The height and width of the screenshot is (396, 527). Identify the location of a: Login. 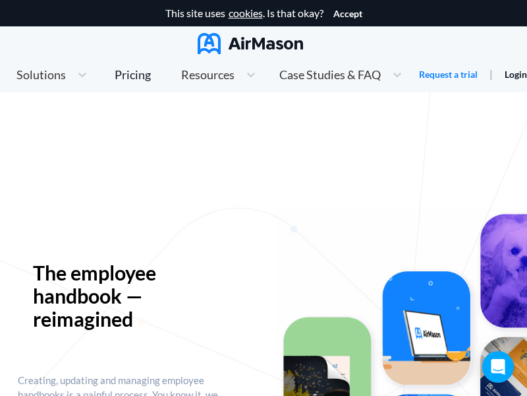
(516, 74).